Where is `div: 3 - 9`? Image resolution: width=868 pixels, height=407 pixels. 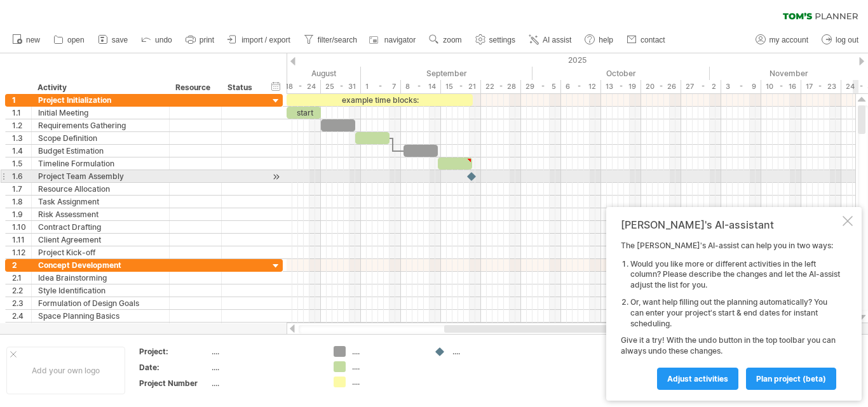 div: 3 - 9 is located at coordinates (741, 86).